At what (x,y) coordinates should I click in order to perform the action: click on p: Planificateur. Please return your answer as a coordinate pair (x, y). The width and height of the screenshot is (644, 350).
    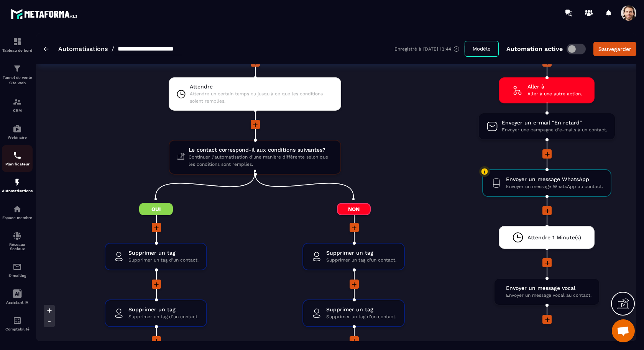
    Looking at the image, I should click on (17, 164).